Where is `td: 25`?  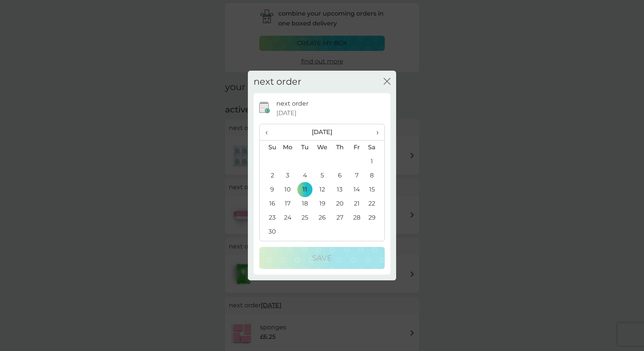
td: 25 is located at coordinates (305, 218).